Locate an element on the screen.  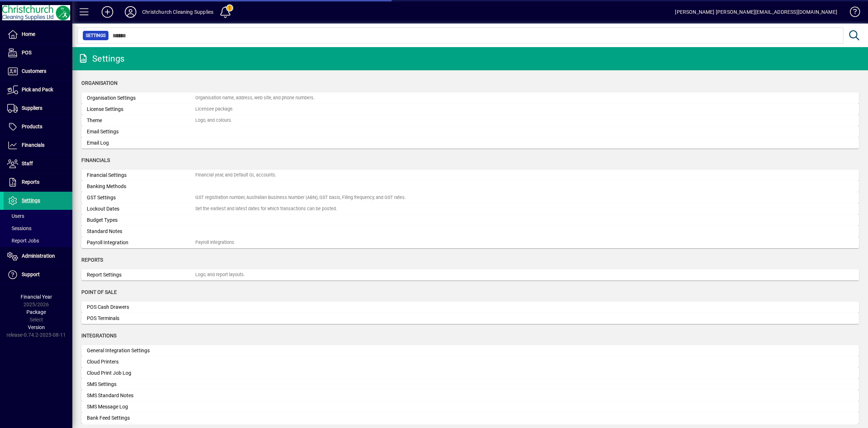
a: Administration is located at coordinates (38, 256).